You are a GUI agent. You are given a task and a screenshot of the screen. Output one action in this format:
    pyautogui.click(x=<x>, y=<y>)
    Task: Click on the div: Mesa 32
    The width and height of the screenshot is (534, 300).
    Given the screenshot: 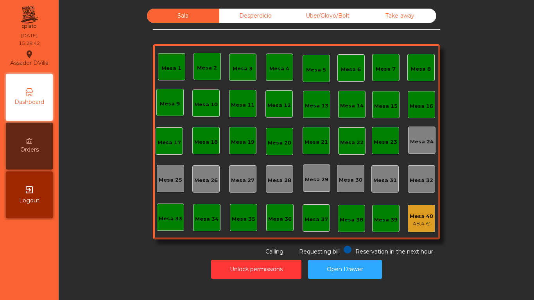 What is the action you would take?
    pyautogui.click(x=421, y=180)
    